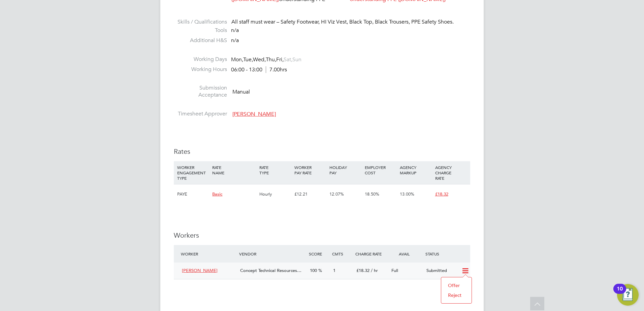 The width and height of the screenshot is (644, 311). I want to click on span: / hr, so click(374, 270).